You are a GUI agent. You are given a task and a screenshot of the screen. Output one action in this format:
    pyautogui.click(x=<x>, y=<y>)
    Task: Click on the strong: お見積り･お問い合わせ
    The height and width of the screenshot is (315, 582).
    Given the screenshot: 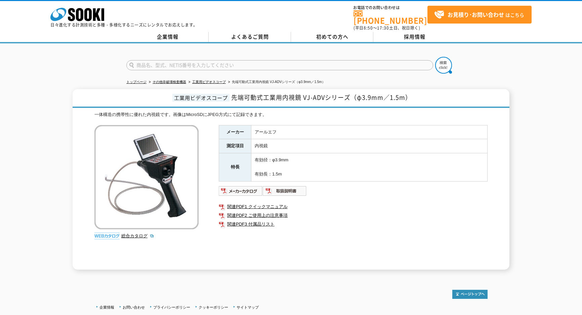 What is the action you would take?
    pyautogui.click(x=476, y=14)
    